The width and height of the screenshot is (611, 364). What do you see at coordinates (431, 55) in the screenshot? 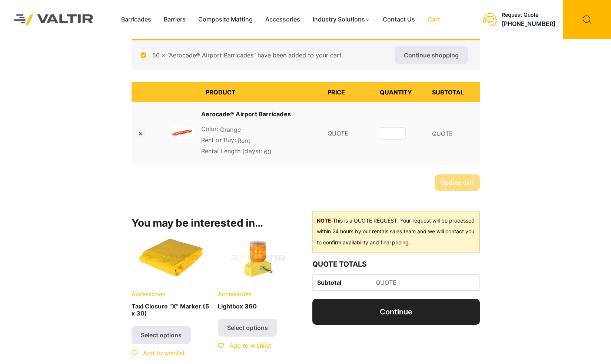
I see `a: Continue shopping` at bounding box center [431, 55].